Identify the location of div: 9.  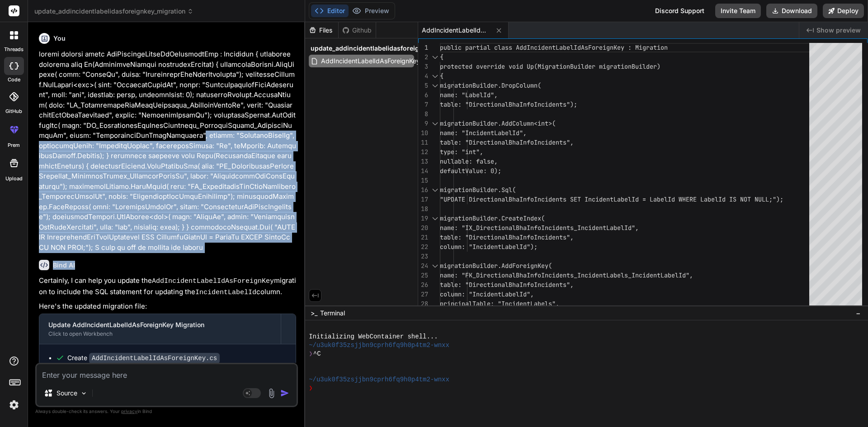
(423, 123).